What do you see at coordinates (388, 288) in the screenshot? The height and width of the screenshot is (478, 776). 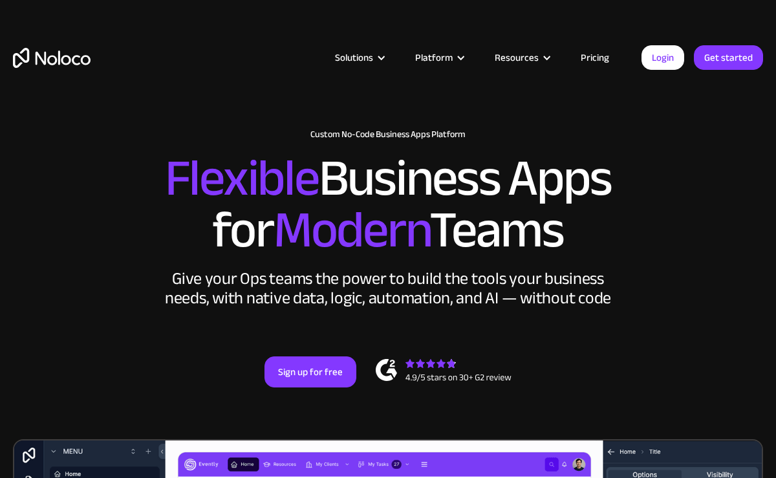 I see `div: Give your Ops teams the power to build the tools your business needs, with native data, logic, au...` at bounding box center [388, 288].